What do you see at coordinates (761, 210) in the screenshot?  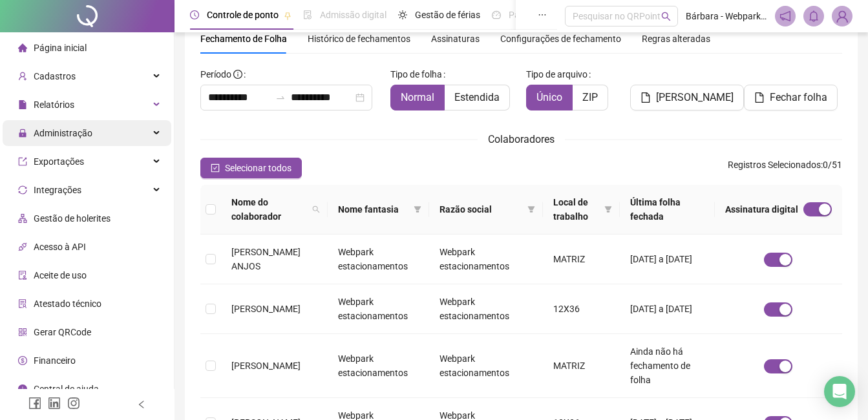 I see `span: Assinatura digital` at bounding box center [761, 210].